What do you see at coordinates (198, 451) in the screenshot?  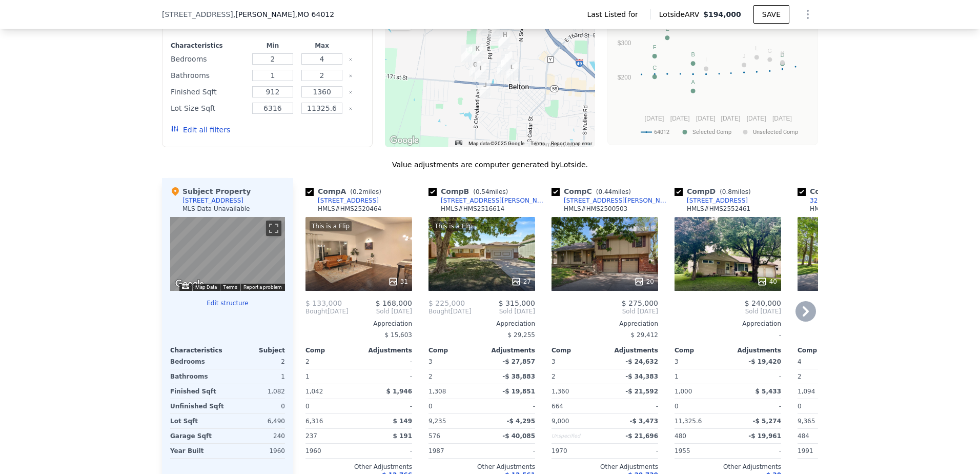 I see `div: Year Built` at bounding box center [198, 451].